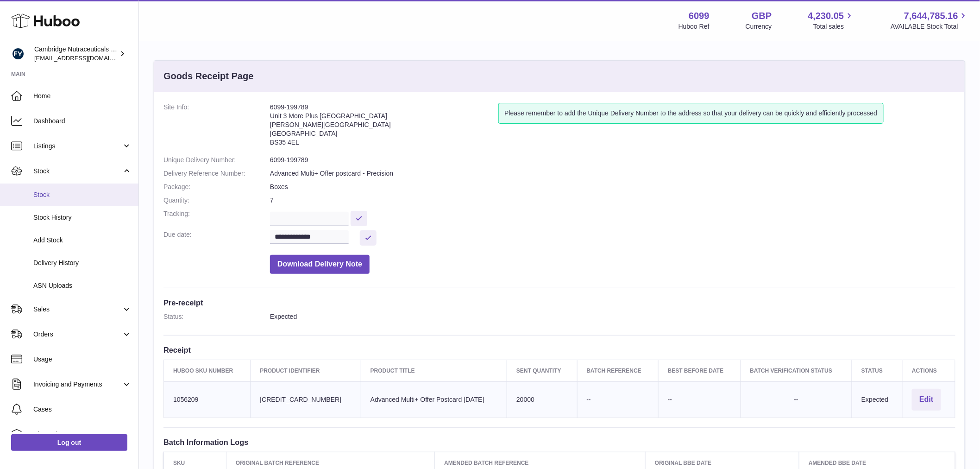  I want to click on th: Actions, so click(930, 370).